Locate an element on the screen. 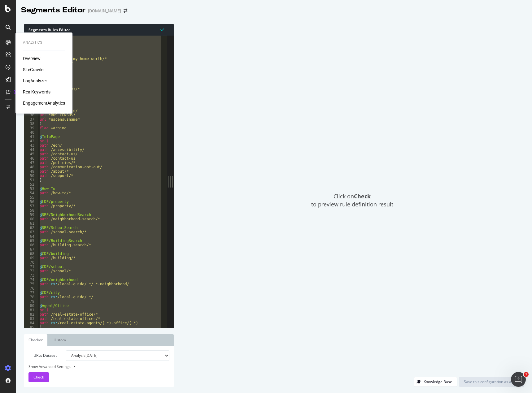  div: 60 is located at coordinates (31, 219).